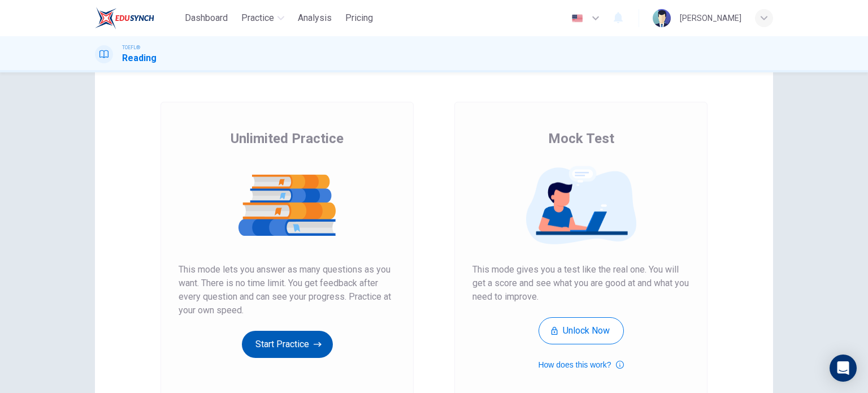 This screenshot has width=868, height=393. I want to click on span: Practice, so click(258, 18).